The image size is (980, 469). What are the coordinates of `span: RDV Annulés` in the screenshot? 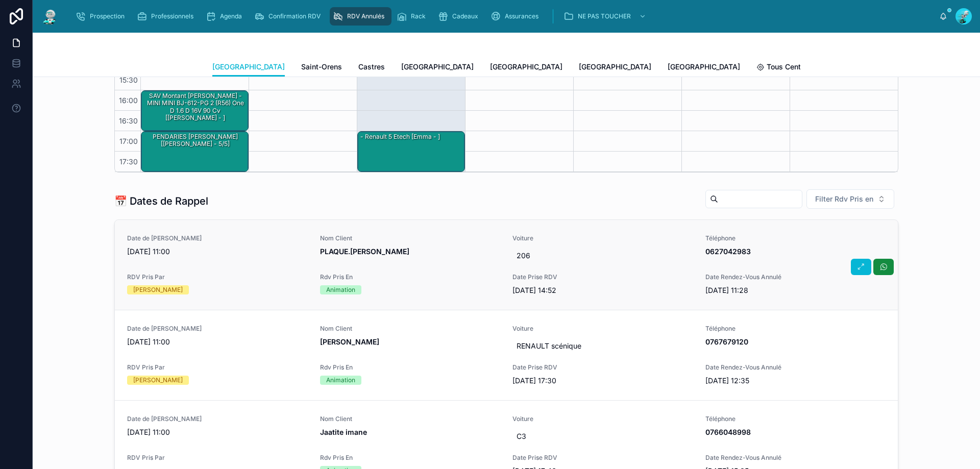 It's located at (365, 17).